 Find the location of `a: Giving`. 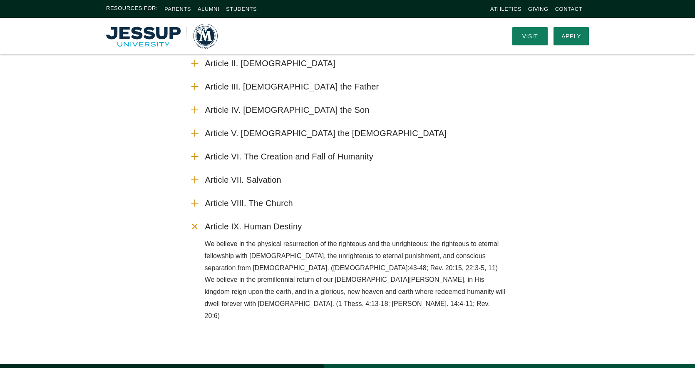

a: Giving is located at coordinates (538, 9).